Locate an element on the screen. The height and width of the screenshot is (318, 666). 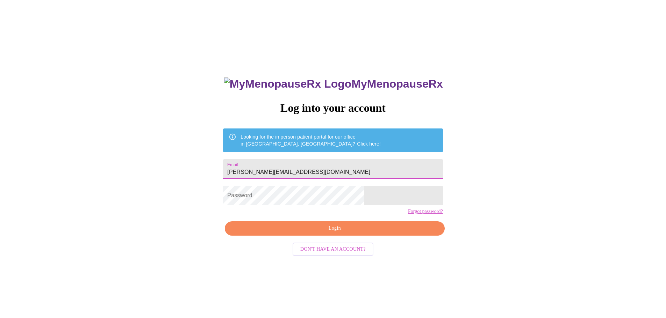
a: Click here! is located at coordinates (369, 144).